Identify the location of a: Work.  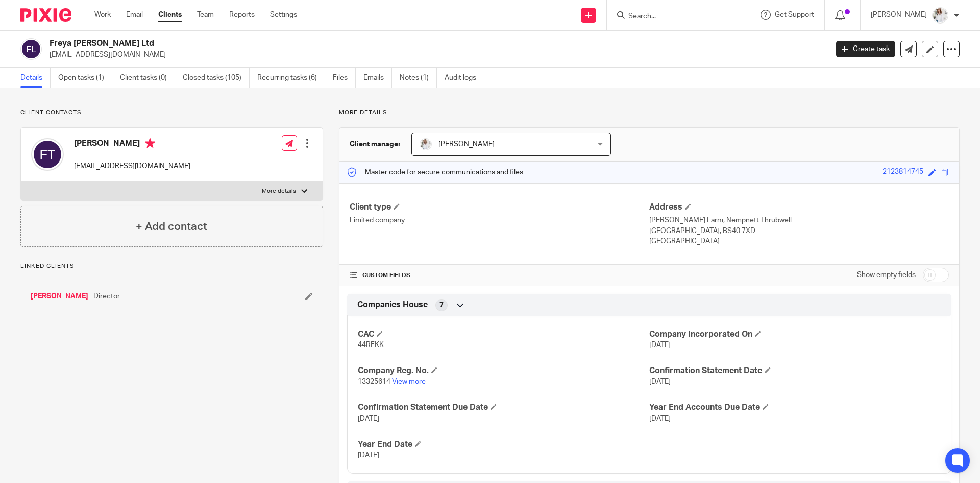
(102, 15).